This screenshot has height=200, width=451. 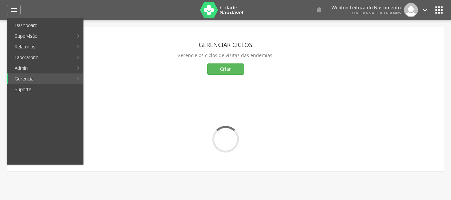 I want to click on header: Gerenciar ciclos, so click(x=225, y=45).